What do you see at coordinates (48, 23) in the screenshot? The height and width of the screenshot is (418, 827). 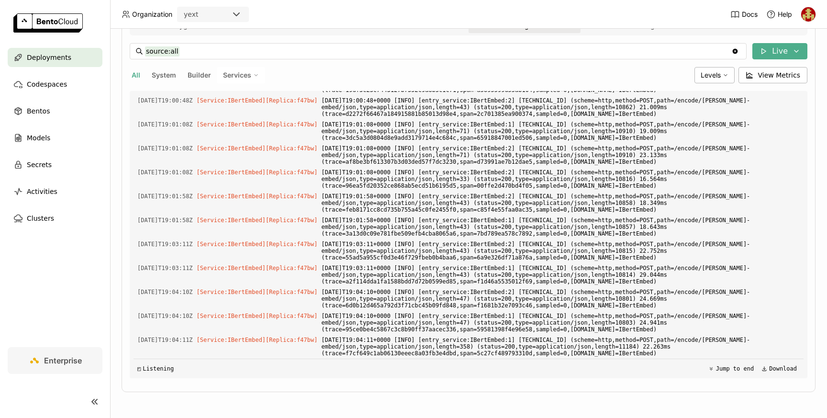 I see `img: logo` at bounding box center [48, 23].